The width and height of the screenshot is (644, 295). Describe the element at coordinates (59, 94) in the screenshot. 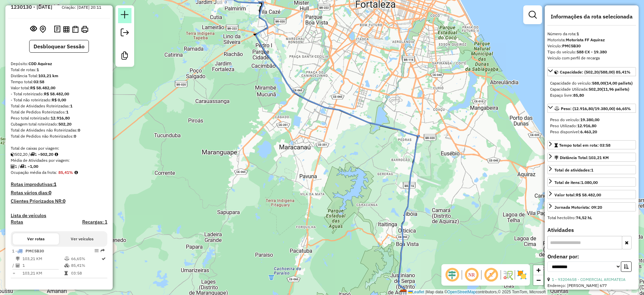

I see `div: - Total roteirizado:` at that location.